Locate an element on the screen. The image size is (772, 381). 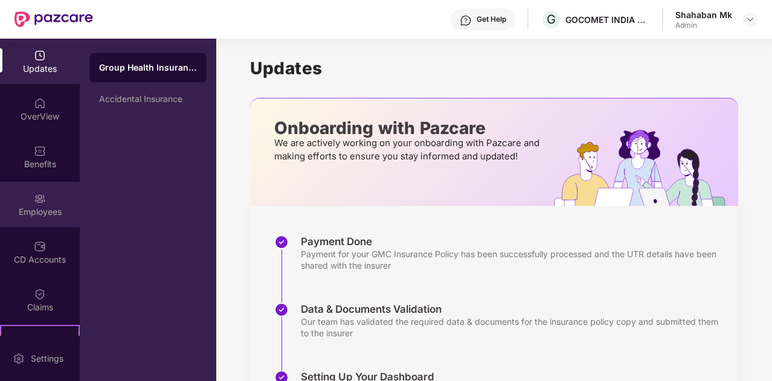
div: Group Health Insurance is located at coordinates (148, 68).